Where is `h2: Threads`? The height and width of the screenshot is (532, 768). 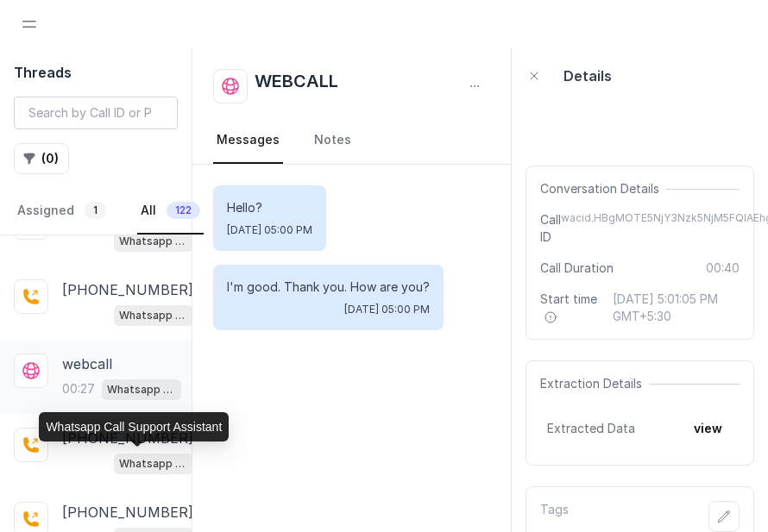 h2: Threads is located at coordinates (96, 72).